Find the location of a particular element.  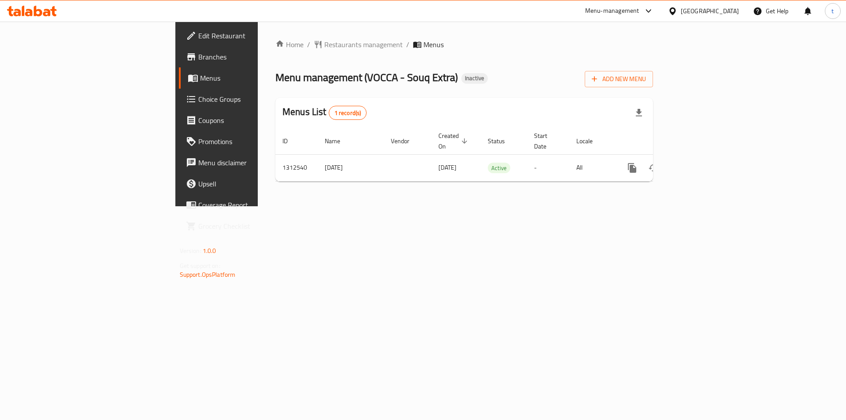

div: Total records count is located at coordinates (348, 113).